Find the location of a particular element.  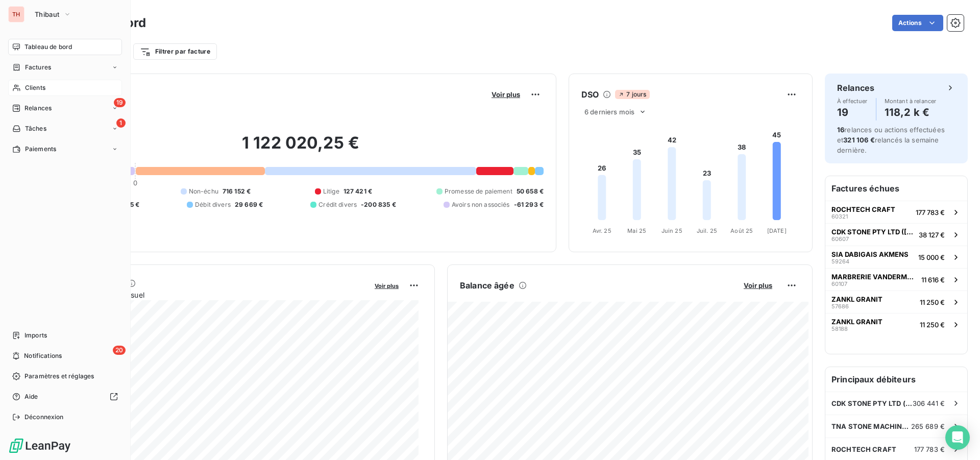

span: Imports is located at coordinates (36, 336).